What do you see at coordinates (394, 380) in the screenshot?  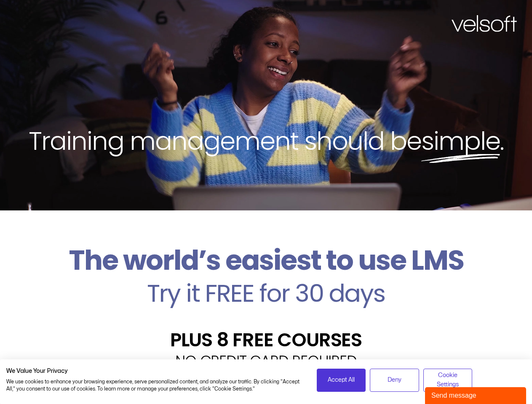 I see `button: Deny all cookies` at bounding box center [394, 380].